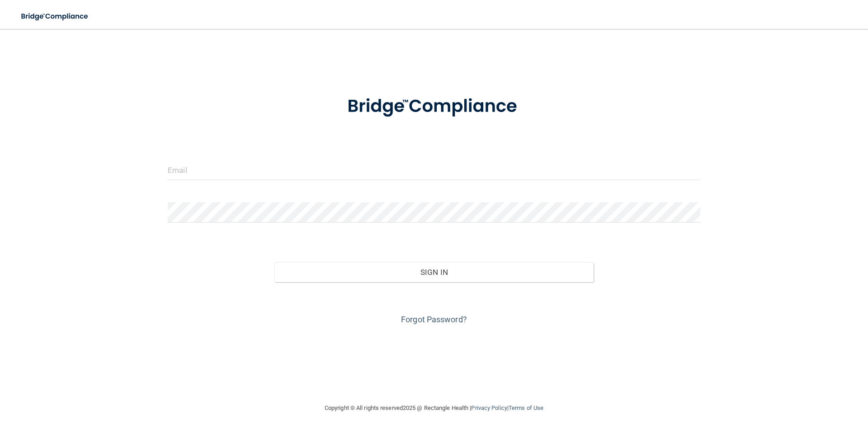 The width and height of the screenshot is (868, 432). What do you see at coordinates (434, 319) in the screenshot?
I see `a: Forgot Password?` at bounding box center [434, 319].